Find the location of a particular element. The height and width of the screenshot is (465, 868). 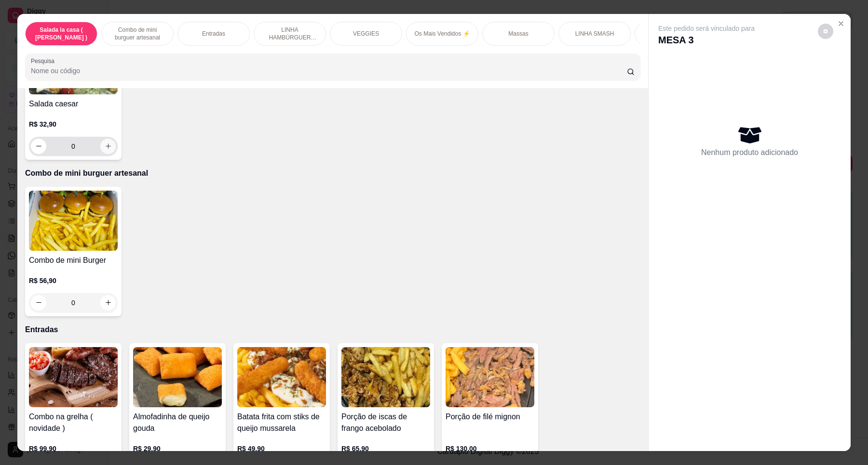

p: R$ 56,90 is located at coordinates (73, 281).